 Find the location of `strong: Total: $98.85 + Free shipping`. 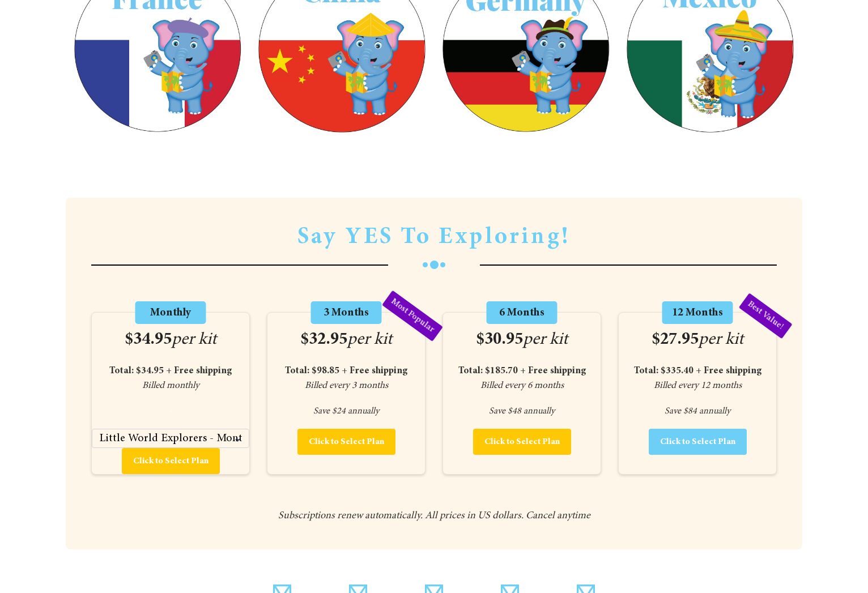

strong: Total: $98.85 + Free shipping is located at coordinates (346, 371).